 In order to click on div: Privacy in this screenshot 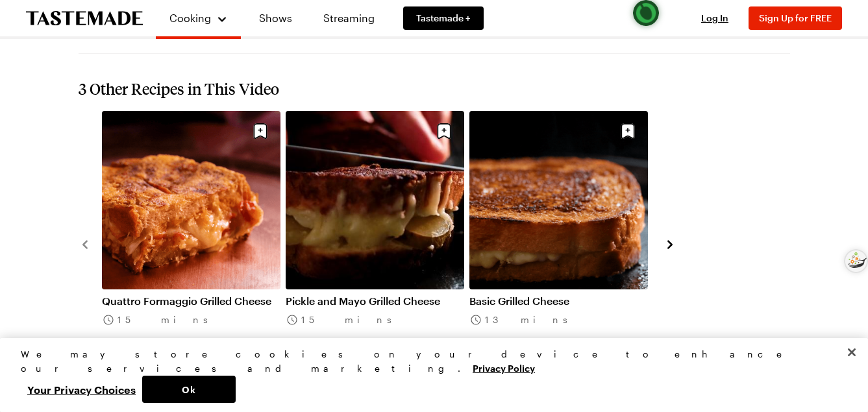, I will do `click(429, 375)`.